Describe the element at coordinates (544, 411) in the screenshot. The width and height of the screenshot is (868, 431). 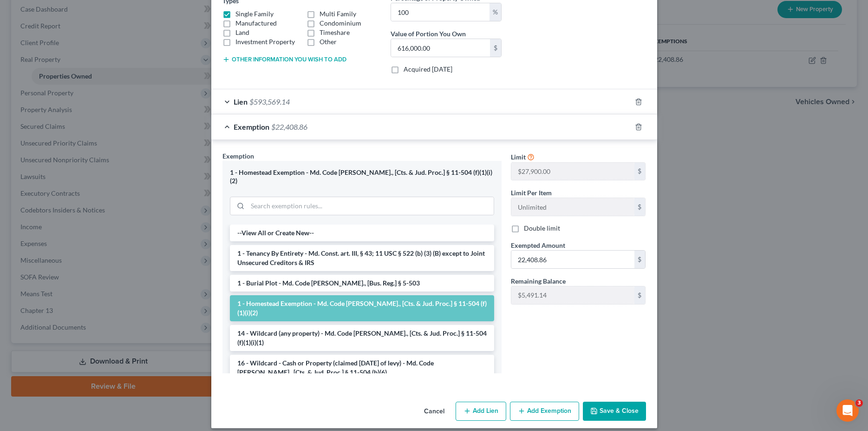
I see `button: Add Exemption` at that location.